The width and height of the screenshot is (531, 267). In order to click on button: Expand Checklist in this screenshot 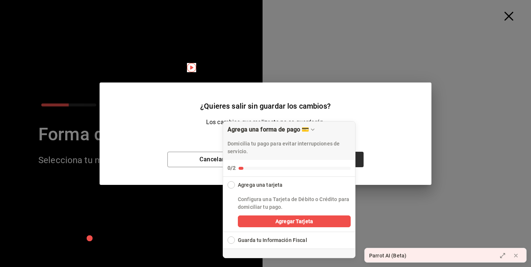, I will do `click(289, 240)`.